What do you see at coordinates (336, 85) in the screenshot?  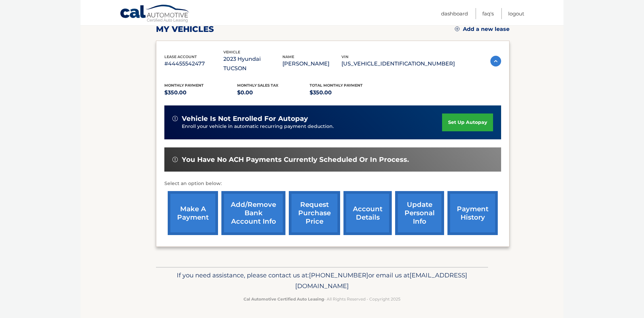 I see `span: Total Monthly Payment` at bounding box center [336, 85].